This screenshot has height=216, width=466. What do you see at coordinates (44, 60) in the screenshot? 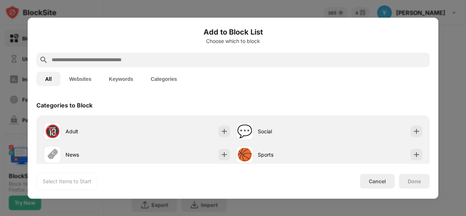
I see `img: search.svg` at bounding box center [44, 60].